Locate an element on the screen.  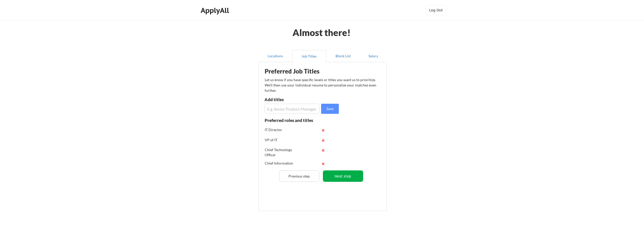
button: Job Titles is located at coordinates (309, 56).